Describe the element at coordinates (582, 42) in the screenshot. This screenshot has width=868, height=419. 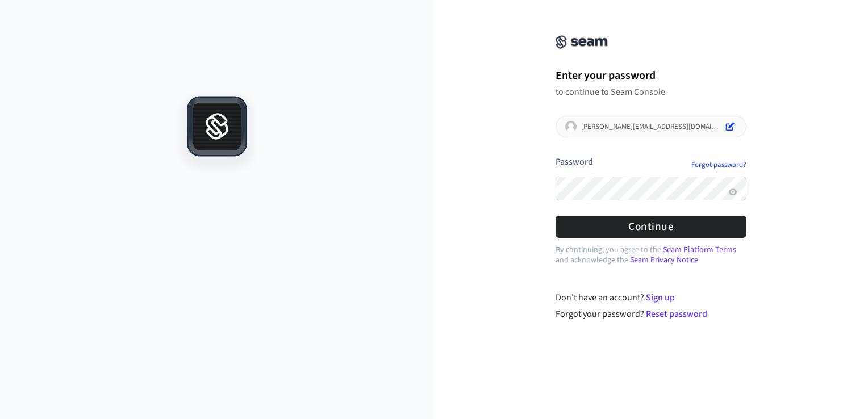
I see `img: Seam Console` at that location.